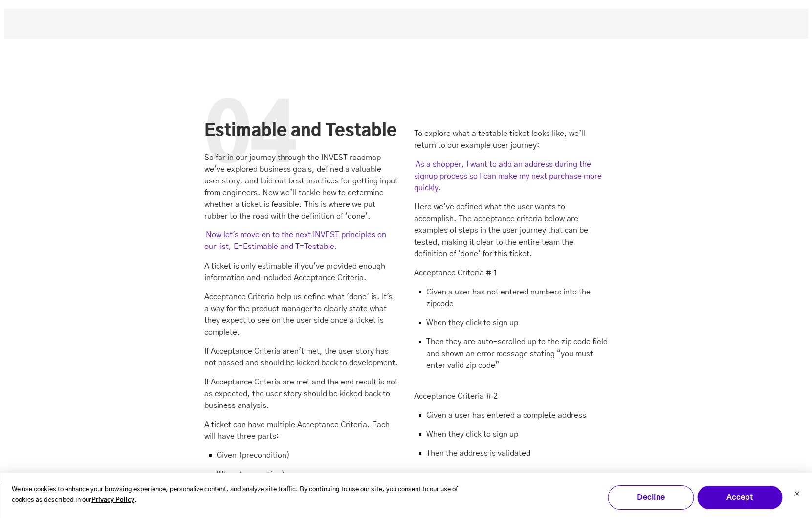 The height and width of the screenshot is (518, 812). What do you see at coordinates (511, 419) in the screenshot?
I see `li: Given a user has entered a complete address` at bounding box center [511, 419].